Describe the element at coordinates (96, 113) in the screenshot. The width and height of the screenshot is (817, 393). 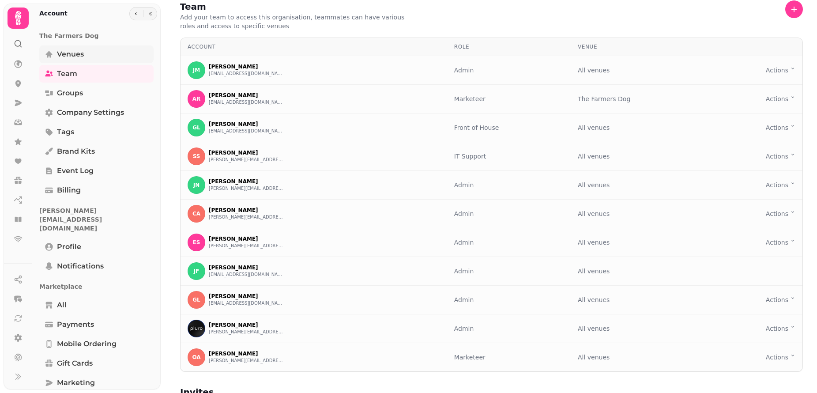
I see `a: Company settings` at that location.